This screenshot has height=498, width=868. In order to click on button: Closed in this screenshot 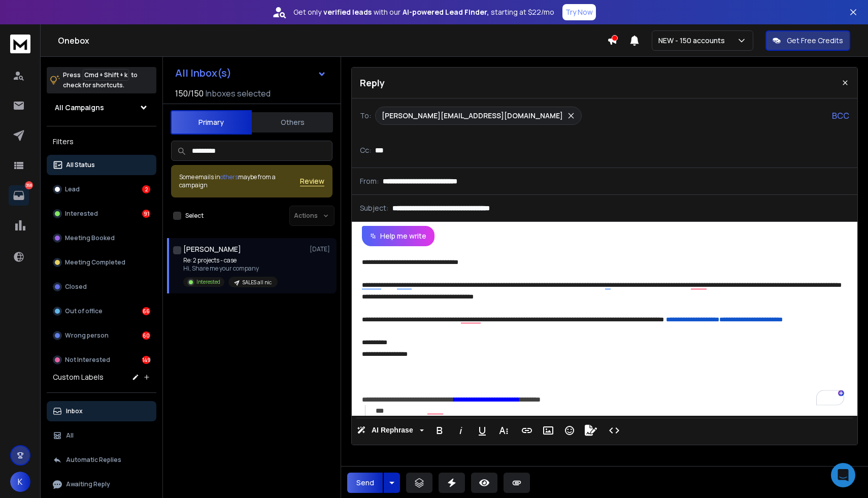, I will do `click(102, 286)`.